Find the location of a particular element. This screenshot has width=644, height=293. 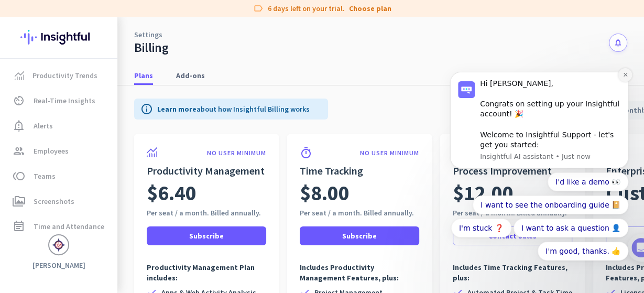

a: menu-itemProductivity Trends is located at coordinates (60, 75).